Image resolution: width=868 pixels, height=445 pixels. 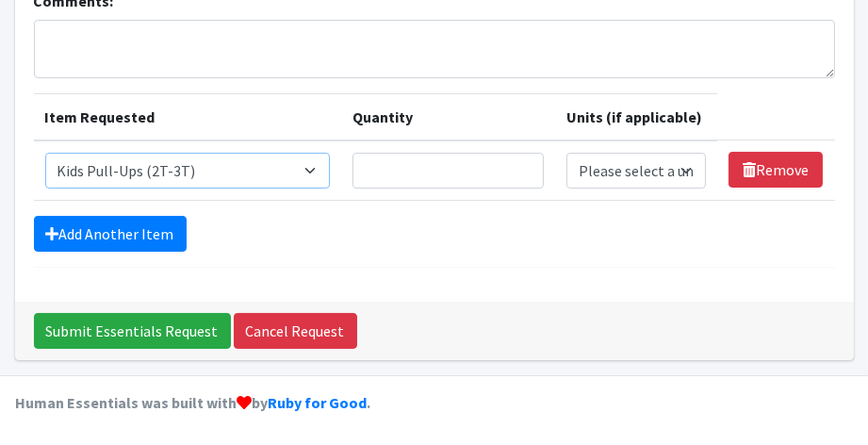 What do you see at coordinates (449, 117) in the screenshot?
I see `th: Quantity` at bounding box center [449, 117].